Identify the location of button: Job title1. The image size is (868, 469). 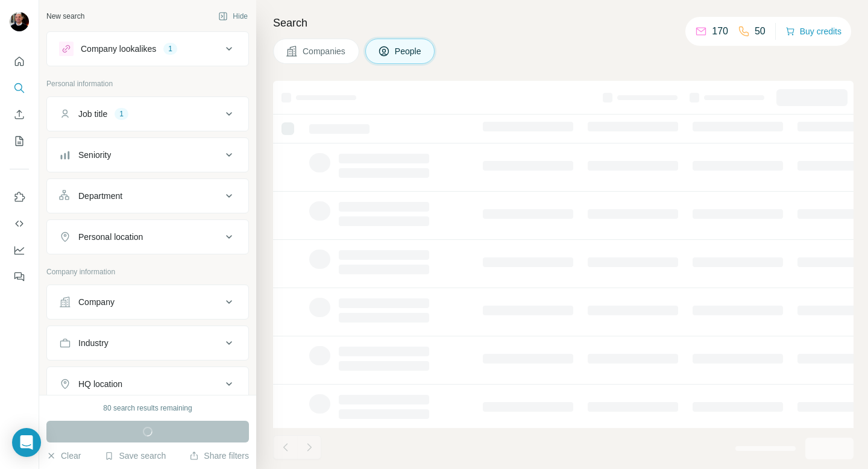
(148, 114).